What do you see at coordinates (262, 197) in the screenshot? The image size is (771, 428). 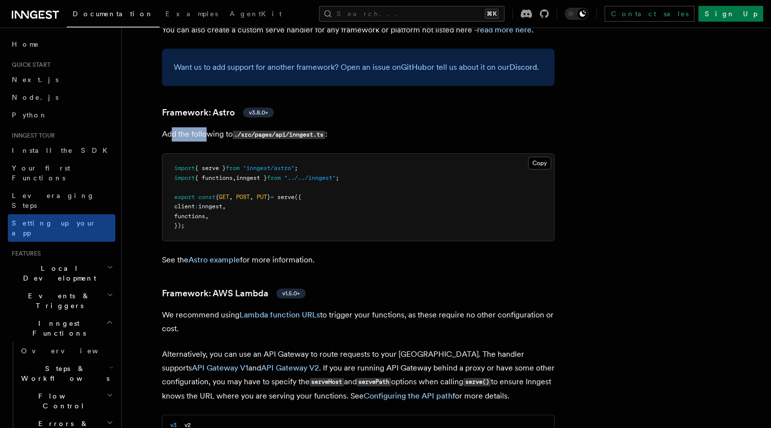 I see `span: PUT` at bounding box center [262, 197].